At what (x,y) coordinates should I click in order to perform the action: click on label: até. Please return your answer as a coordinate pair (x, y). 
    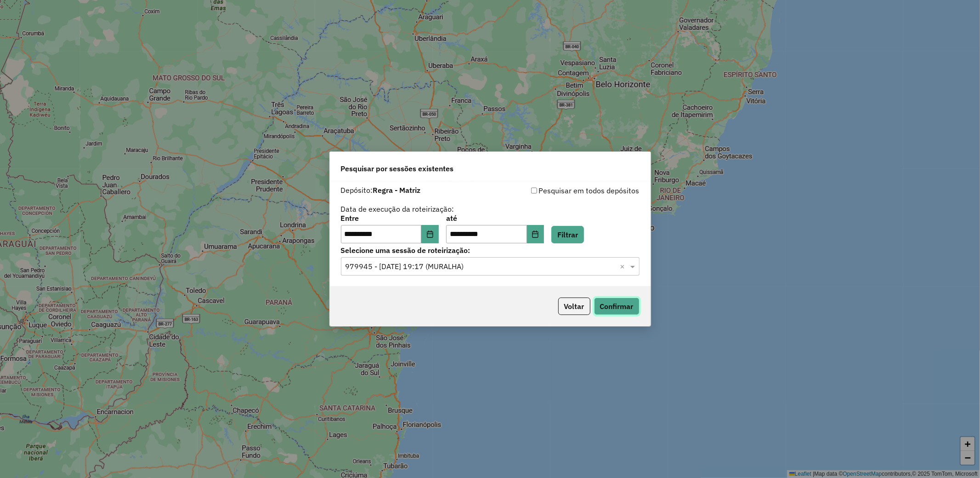
    Looking at the image, I should click on (495, 218).